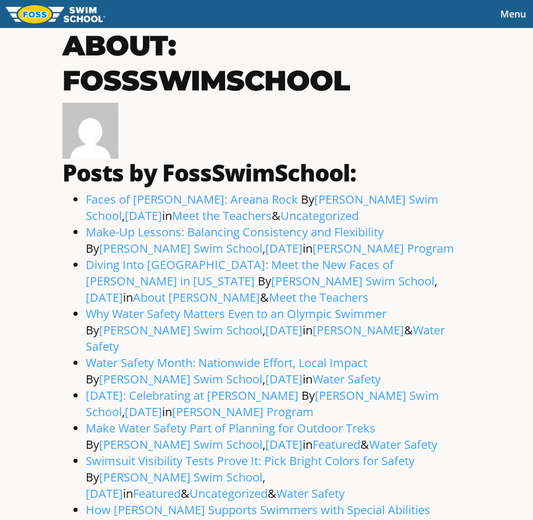  I want to click on h1: About: FossSwimSchool, so click(267, 63).